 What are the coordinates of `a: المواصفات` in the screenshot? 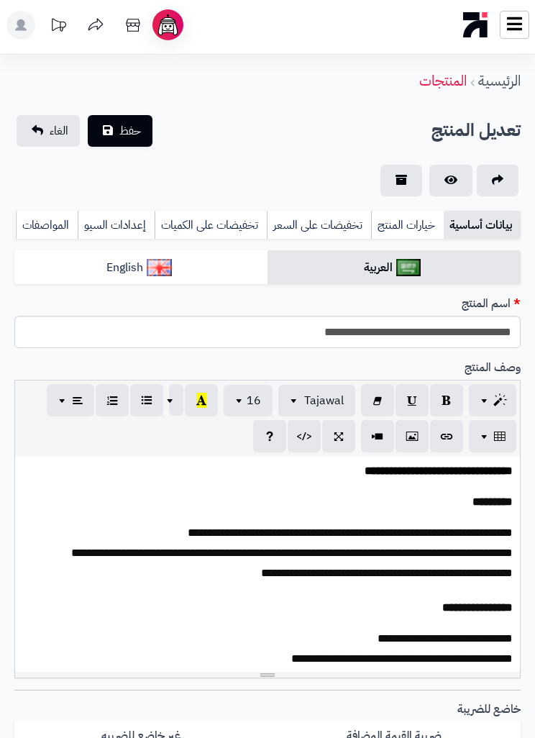 It's located at (47, 225).